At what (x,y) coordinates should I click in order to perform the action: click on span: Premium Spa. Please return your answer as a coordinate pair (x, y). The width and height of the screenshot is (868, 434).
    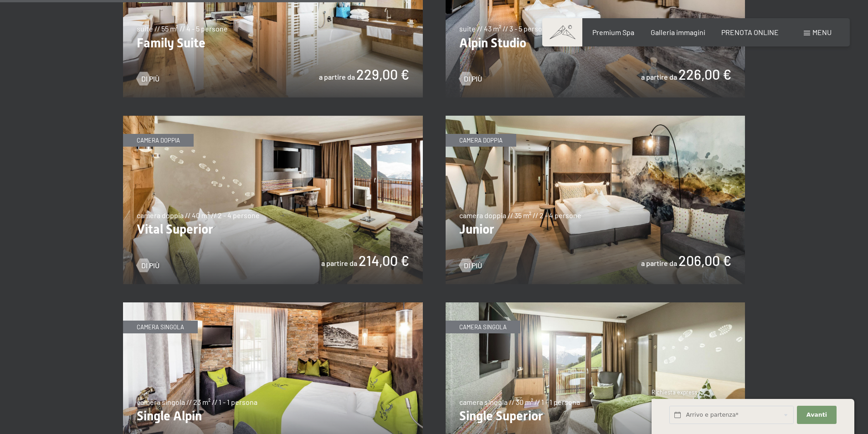
    Looking at the image, I should click on (613, 32).